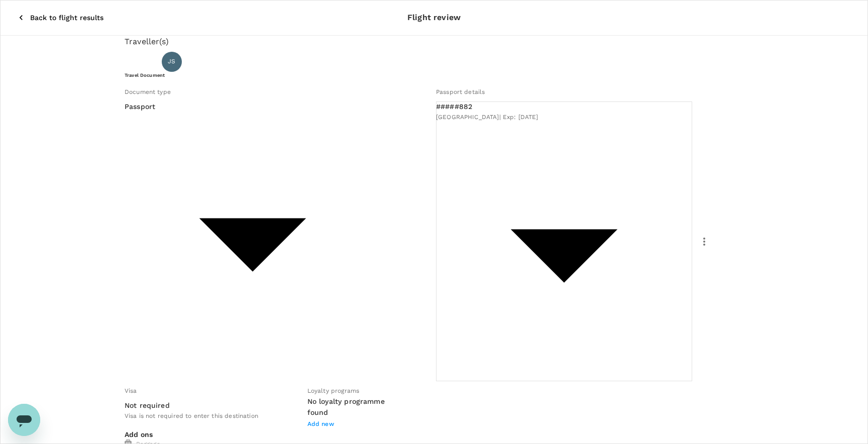  I want to click on p: Traveller(s), so click(434, 42).